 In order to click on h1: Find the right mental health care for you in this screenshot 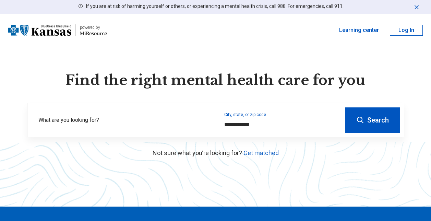, I will do `click(215, 80)`.